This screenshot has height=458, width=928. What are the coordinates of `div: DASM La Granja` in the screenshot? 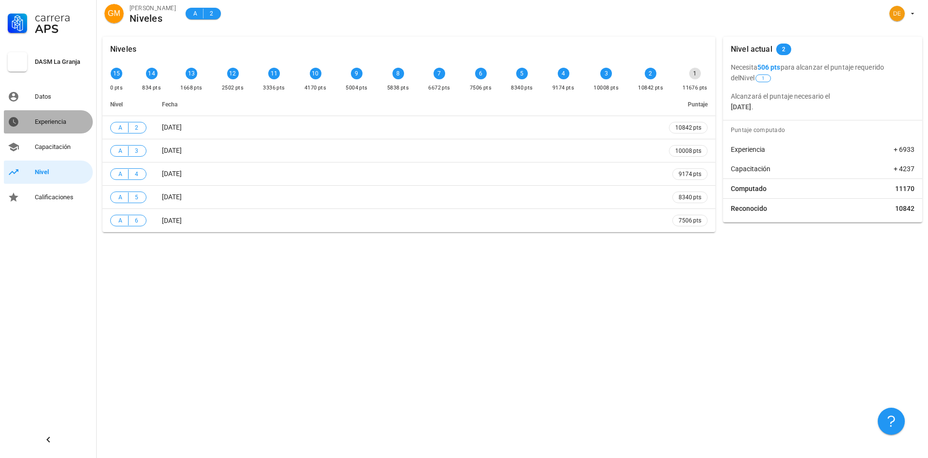 It's located at (62, 62).